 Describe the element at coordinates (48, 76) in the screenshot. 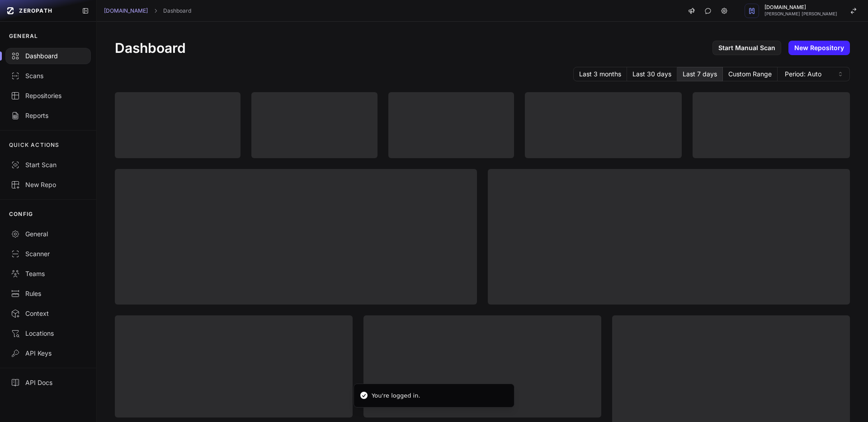

I see `div: Scans` at that location.